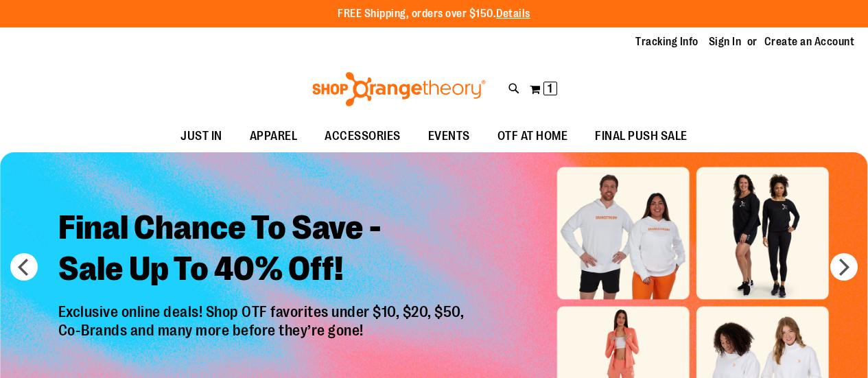  I want to click on span: JUST IN, so click(201, 136).